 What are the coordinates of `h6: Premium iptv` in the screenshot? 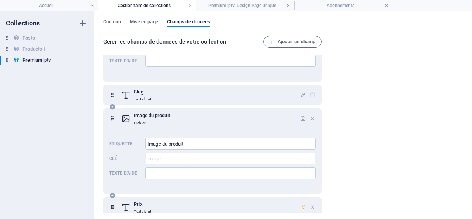 It's located at (36, 60).